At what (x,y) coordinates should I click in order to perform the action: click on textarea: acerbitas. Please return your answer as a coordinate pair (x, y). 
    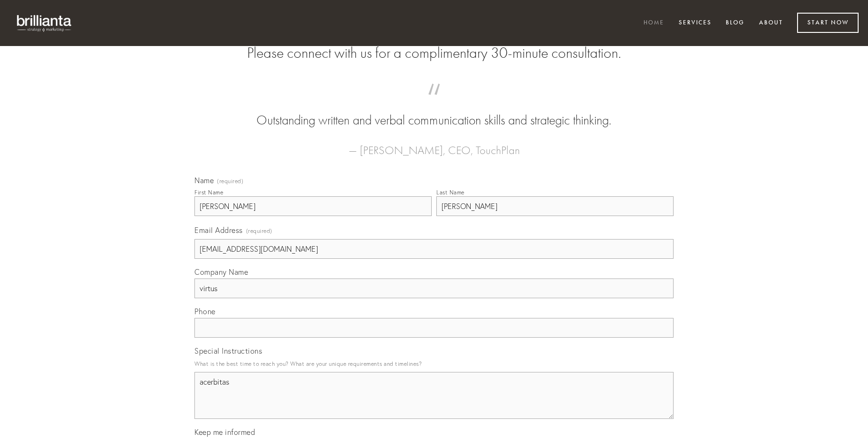
    Looking at the image, I should click on (434, 395).